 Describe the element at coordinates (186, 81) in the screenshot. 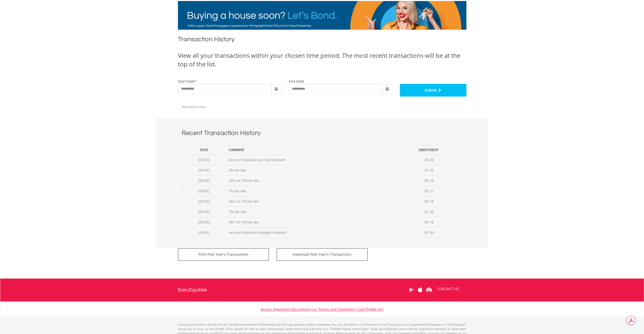

I see `label: start date` at that location.